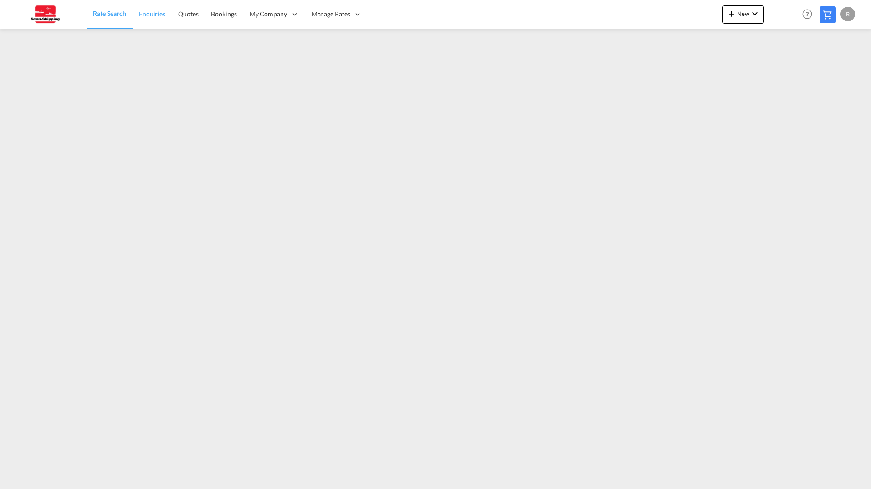 This screenshot has height=489, width=871. What do you see at coordinates (44, 14) in the screenshot?
I see `img: 123b615026f311ee80dabbd30bc9e10f.jpg` at bounding box center [44, 14].